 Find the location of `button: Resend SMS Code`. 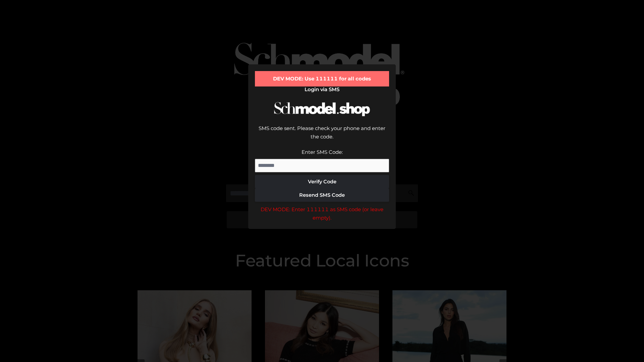

button: Resend SMS Code is located at coordinates (322, 195).